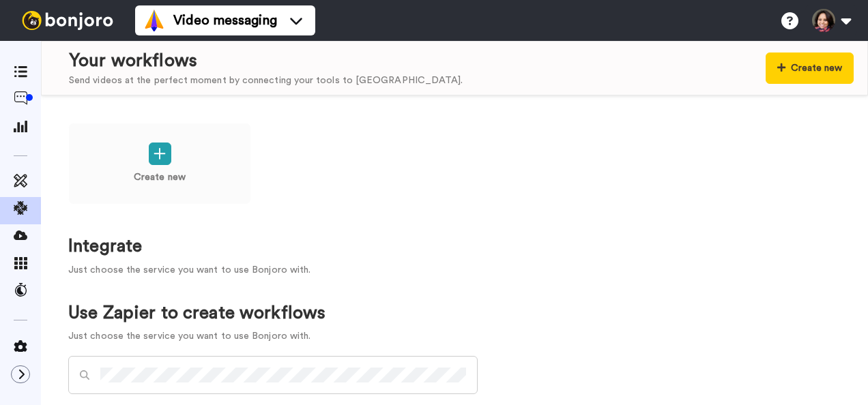  Describe the element at coordinates (225, 20) in the screenshot. I see `span: Video messaging` at that location.